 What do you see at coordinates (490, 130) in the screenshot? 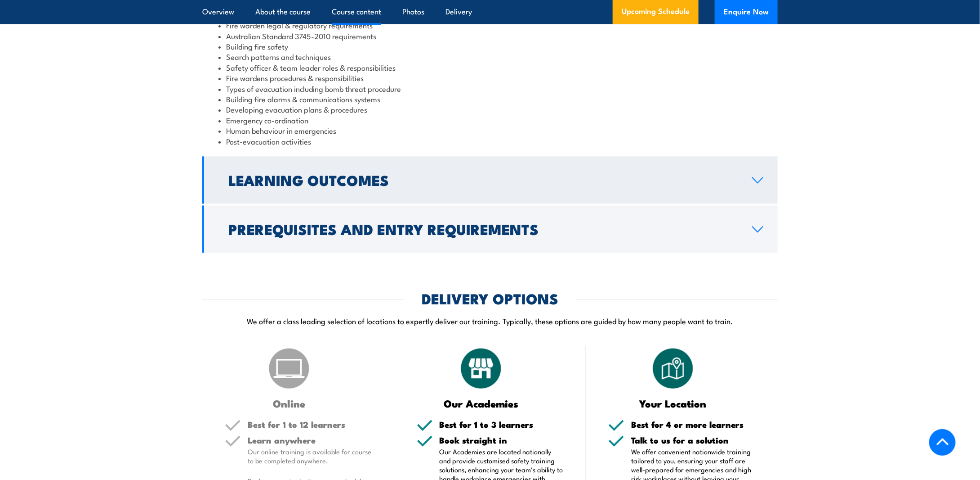
I see `li: Human behaviour in emergencies` at bounding box center [490, 130].